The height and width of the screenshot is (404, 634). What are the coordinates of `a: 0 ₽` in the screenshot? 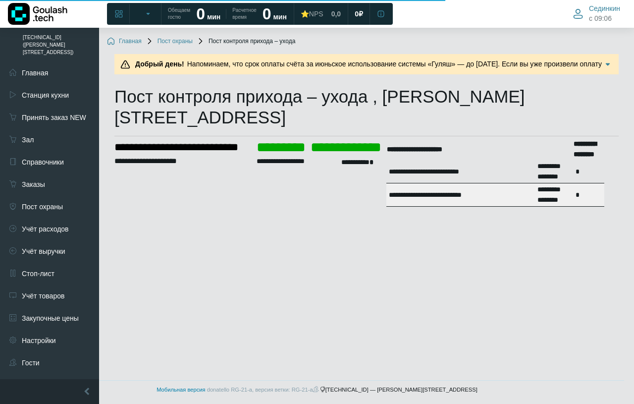 It's located at (359, 14).